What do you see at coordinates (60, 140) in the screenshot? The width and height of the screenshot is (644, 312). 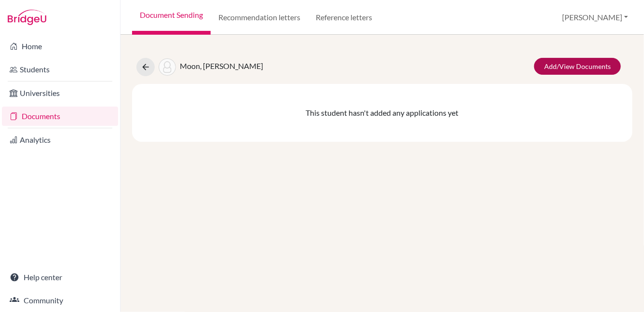 I see `a: Analytics` at bounding box center [60, 140].